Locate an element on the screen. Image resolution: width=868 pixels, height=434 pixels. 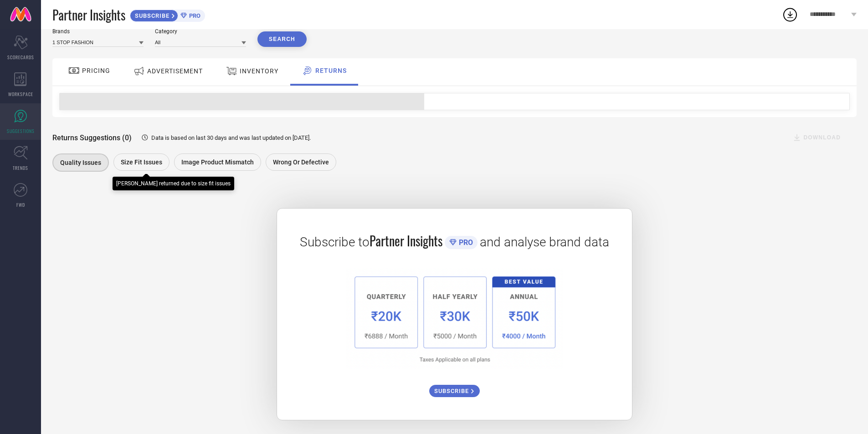
span: Quality issues is located at coordinates (81, 163).